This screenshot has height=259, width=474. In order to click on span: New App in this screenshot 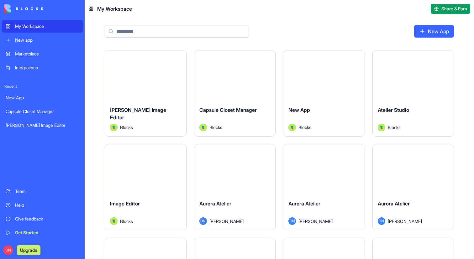, I will do `click(299, 110)`.